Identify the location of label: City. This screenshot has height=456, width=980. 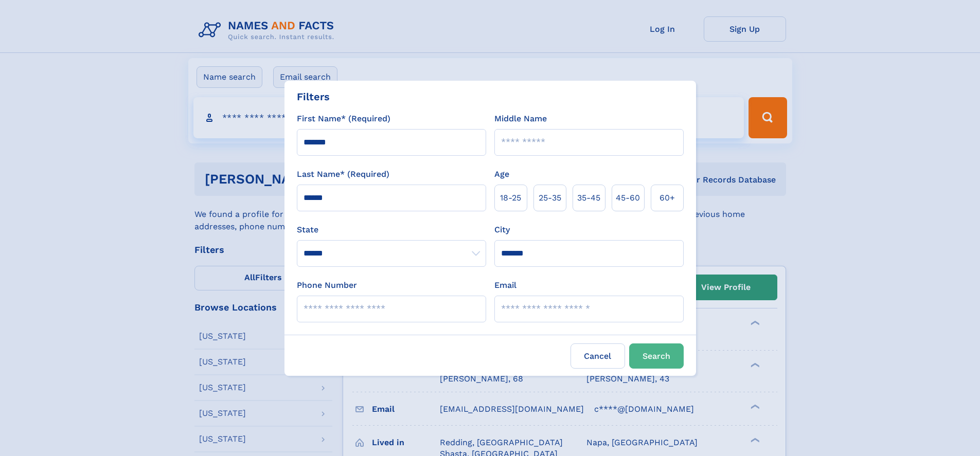
(502, 230).